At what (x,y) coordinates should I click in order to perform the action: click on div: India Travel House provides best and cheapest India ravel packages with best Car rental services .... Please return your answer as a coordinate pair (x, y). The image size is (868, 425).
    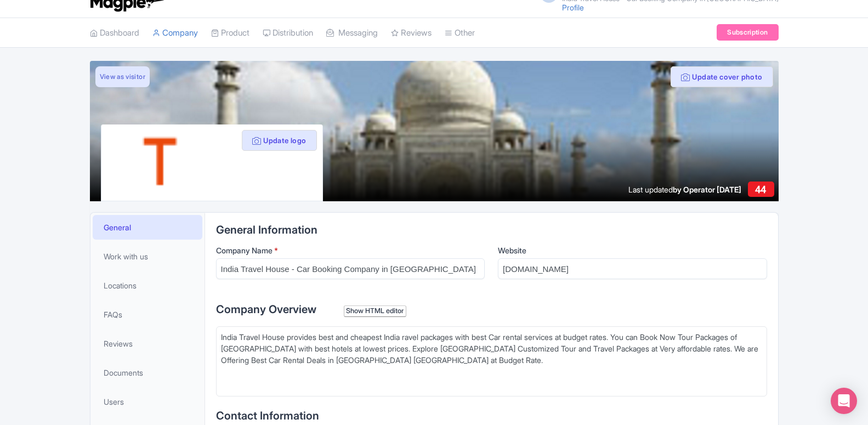
    Looking at the image, I should click on (491, 354).